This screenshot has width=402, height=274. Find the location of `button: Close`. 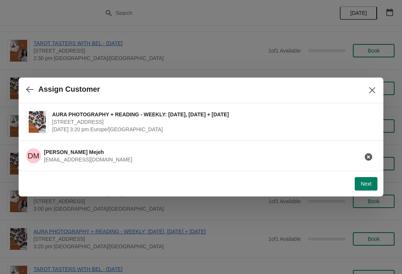

button: Close is located at coordinates (372, 90).